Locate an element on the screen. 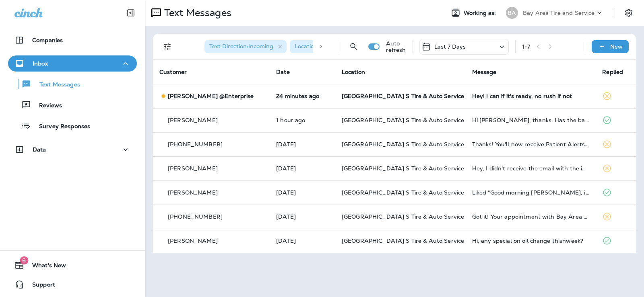  span: Customer is located at coordinates (173, 72).